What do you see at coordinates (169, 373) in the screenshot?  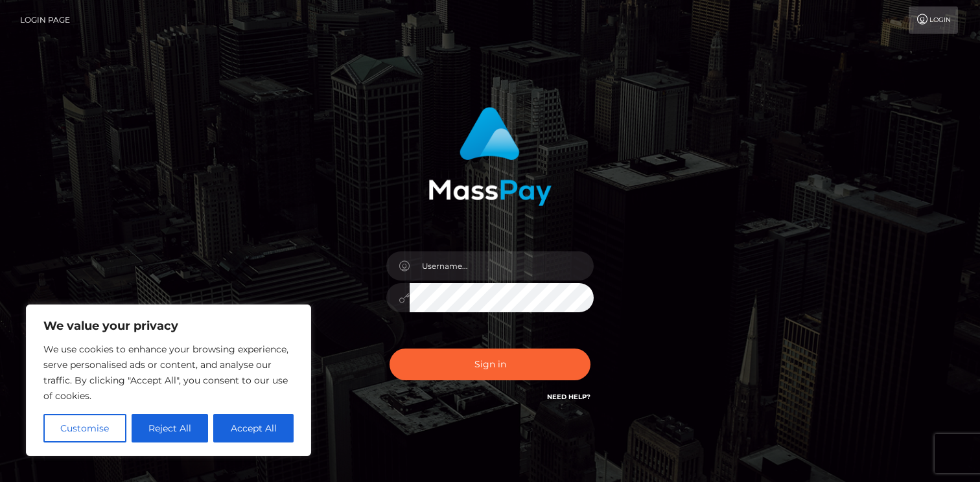 I see `p: We use cookies to enhance your browsing experience, serve personalised ads or content, and analys...` at bounding box center [169, 373].